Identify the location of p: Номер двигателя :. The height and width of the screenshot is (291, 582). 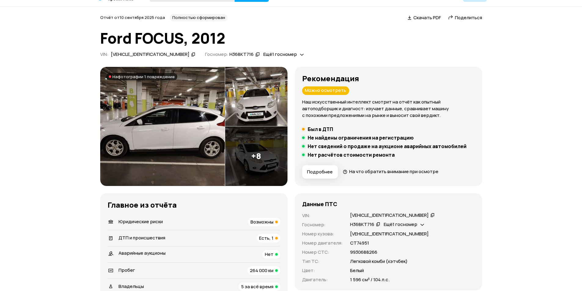
(322, 243).